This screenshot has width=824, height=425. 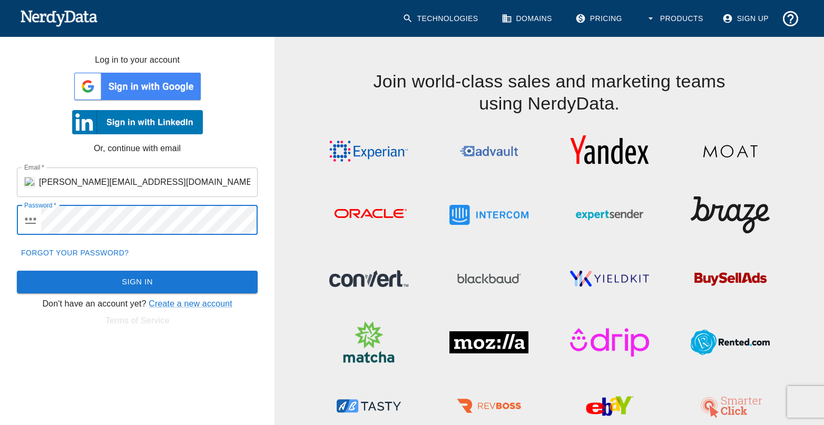 I want to click on img: Rented, so click(x=730, y=342).